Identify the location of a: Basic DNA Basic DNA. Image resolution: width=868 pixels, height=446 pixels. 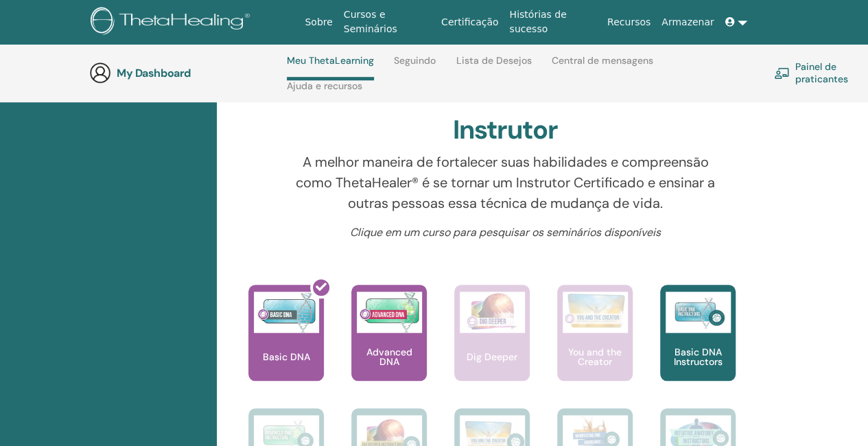
(287, 346).